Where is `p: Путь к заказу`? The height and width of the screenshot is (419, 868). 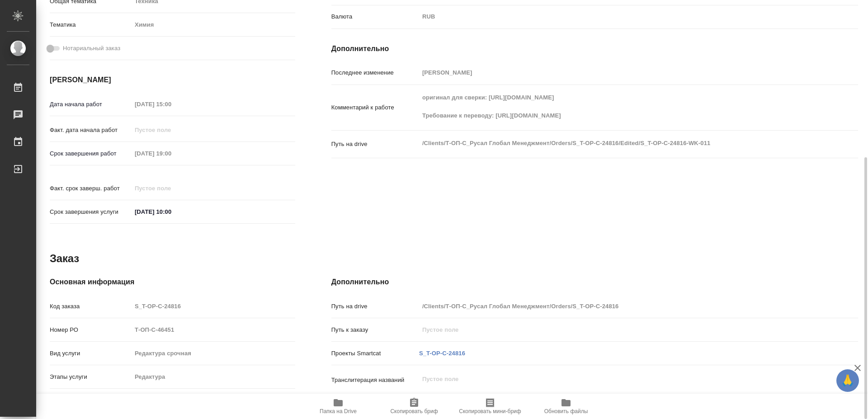
p: Путь к заказу is located at coordinates (375, 330).